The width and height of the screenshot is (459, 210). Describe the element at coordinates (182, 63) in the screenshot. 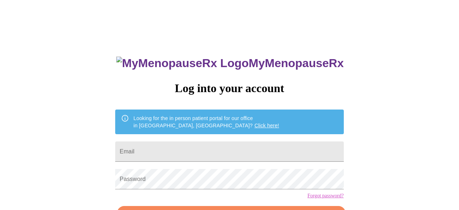

I see `img: MyMenopauseRx Logo` at that location.